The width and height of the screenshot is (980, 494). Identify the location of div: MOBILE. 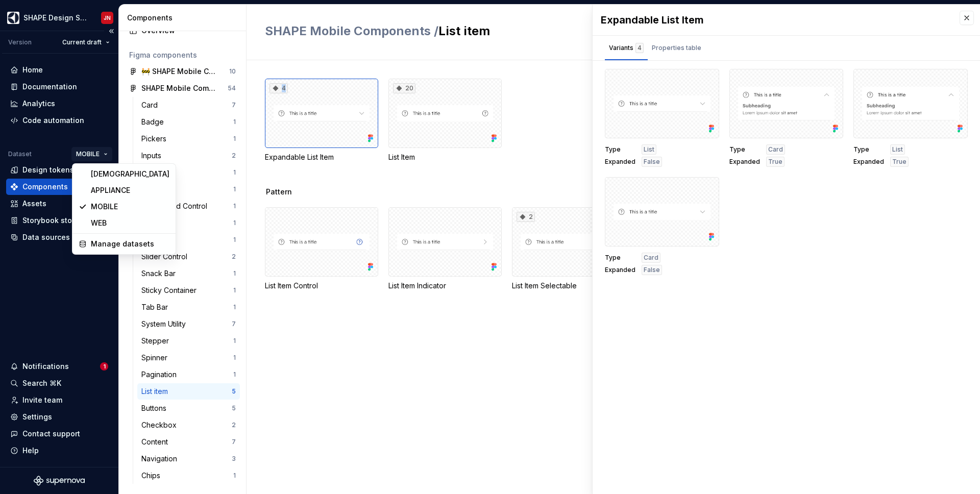
(130, 207).